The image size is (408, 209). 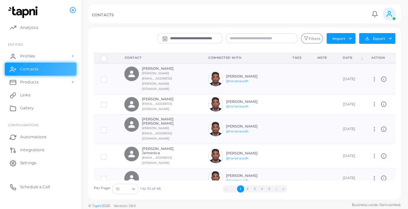 What do you see at coordinates (41, 27) in the screenshot?
I see `a: Analytics` at bounding box center [41, 27].